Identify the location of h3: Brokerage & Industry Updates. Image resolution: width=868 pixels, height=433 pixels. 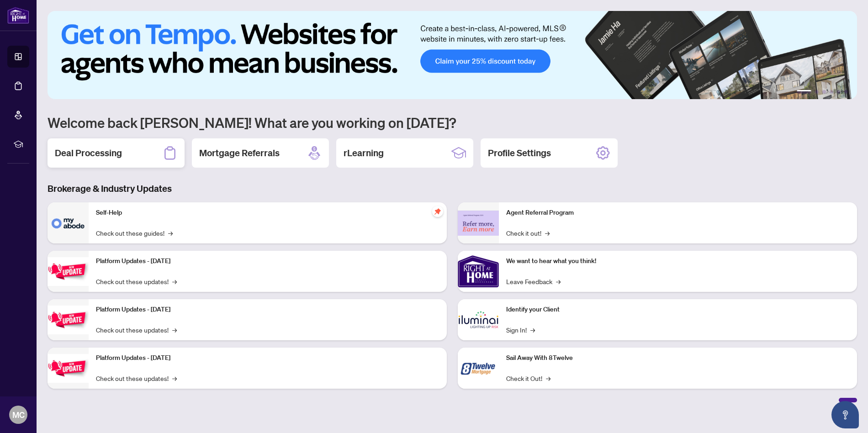
(452, 188).